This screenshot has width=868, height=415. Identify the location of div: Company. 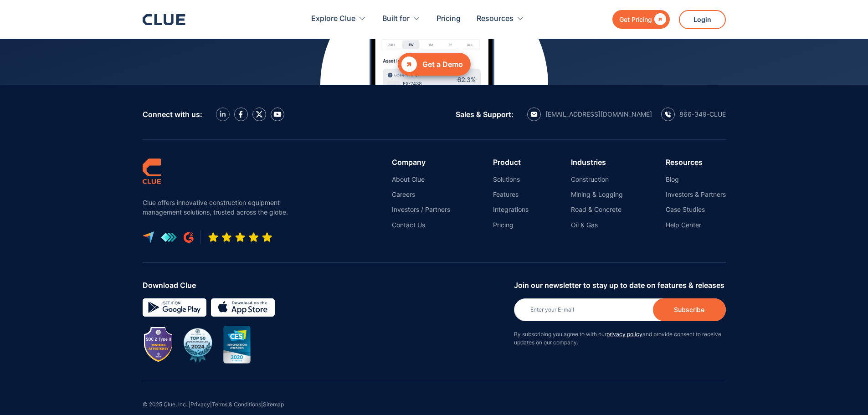
(421, 163).